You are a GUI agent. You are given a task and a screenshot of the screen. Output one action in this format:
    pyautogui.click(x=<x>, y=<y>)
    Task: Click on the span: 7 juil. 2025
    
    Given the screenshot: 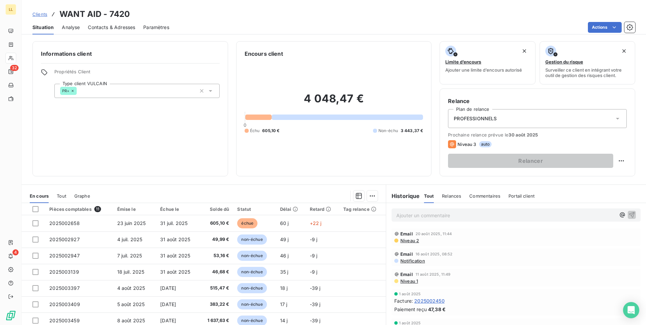 What is the action you would take?
    pyautogui.click(x=130, y=255)
    